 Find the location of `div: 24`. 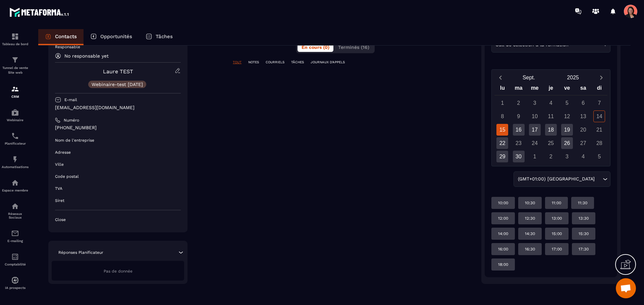

div: 24 is located at coordinates (534, 143).